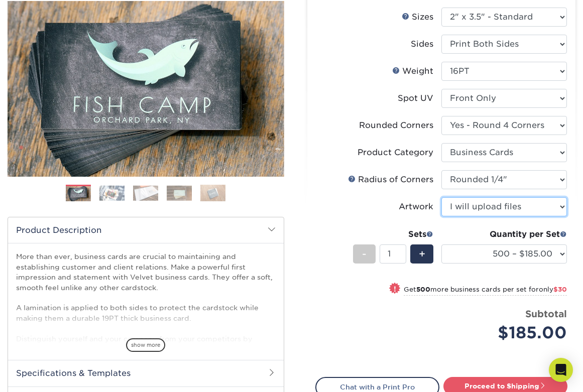 This screenshot has width=583, height=392. Describe the element at coordinates (423, 289) in the screenshot. I see `strong: 500` at that location.